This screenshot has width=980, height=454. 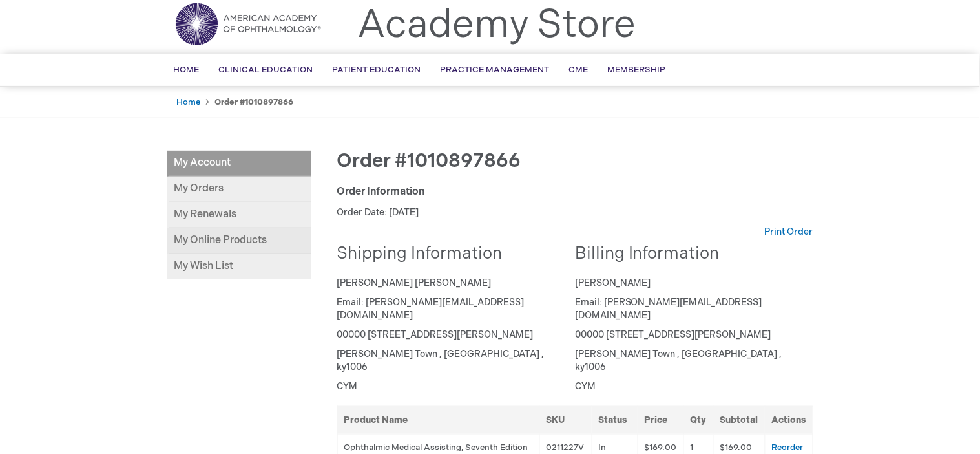 What do you see at coordinates (637, 70) in the screenshot?
I see `span: Membership` at bounding box center [637, 70].